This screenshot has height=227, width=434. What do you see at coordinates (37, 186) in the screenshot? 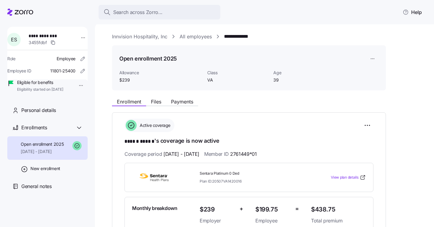
I see `span: General notes` at bounding box center [37, 186].